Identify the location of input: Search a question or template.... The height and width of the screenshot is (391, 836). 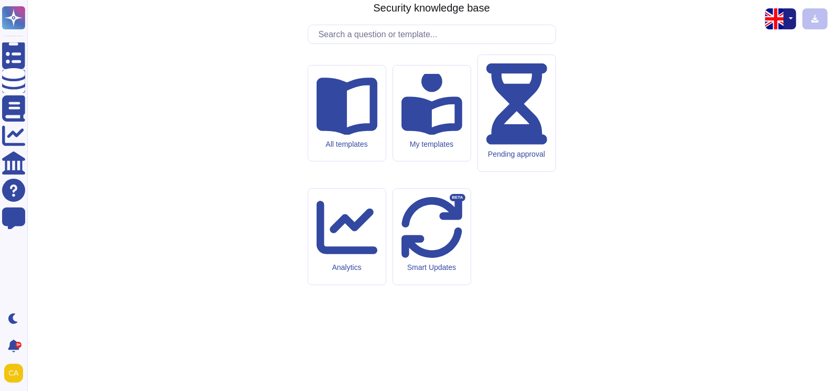
(435, 34).